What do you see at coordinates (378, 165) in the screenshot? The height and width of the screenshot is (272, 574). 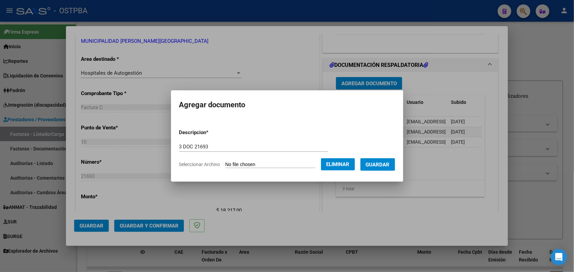 I see `span: Guardar` at bounding box center [378, 165].